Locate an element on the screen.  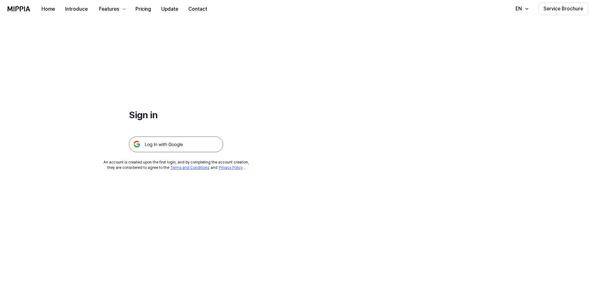
button: Introduce is located at coordinates (76, 9).